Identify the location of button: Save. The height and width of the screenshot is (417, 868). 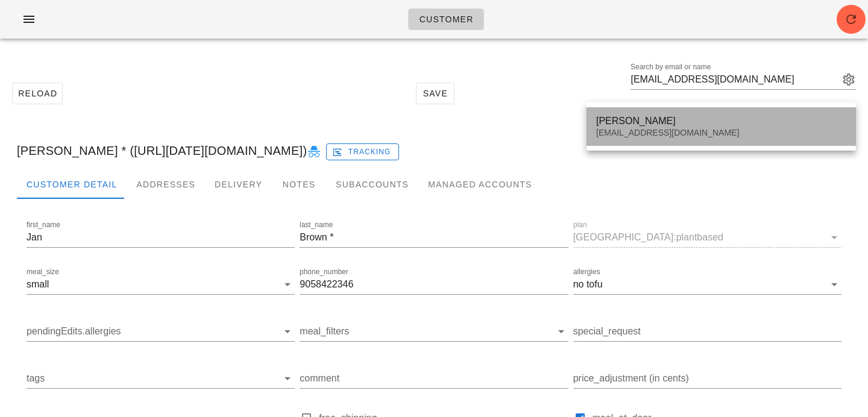
(435, 94).